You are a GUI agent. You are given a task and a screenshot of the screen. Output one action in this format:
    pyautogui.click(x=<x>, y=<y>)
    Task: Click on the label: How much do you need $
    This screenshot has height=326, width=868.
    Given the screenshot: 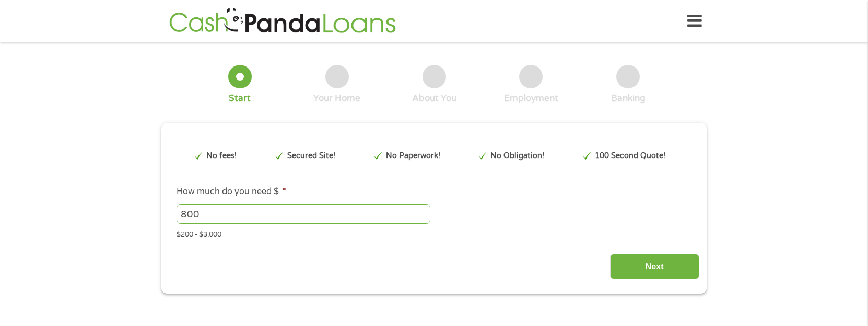 What is the action you would take?
    pyautogui.click(x=231, y=191)
    